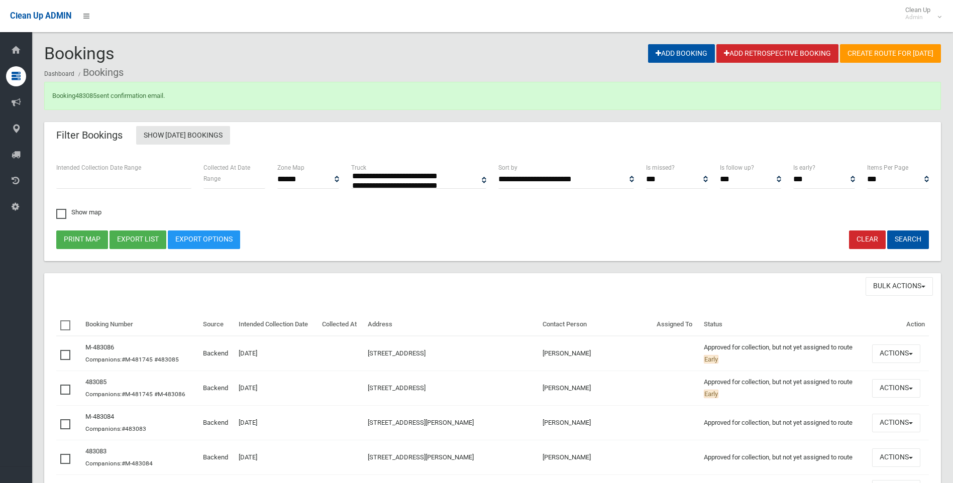 The width and height of the screenshot is (953, 483). I want to click on span: Clean Up ADMIN, so click(41, 16).